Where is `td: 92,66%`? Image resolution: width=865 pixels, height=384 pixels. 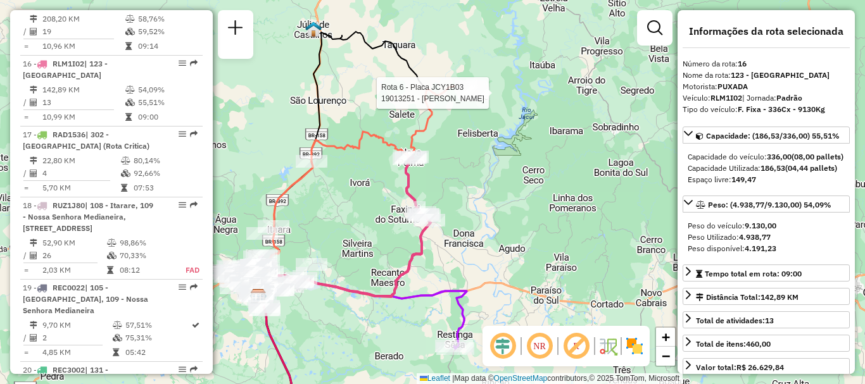 td: 92,66% is located at coordinates (165, 173).